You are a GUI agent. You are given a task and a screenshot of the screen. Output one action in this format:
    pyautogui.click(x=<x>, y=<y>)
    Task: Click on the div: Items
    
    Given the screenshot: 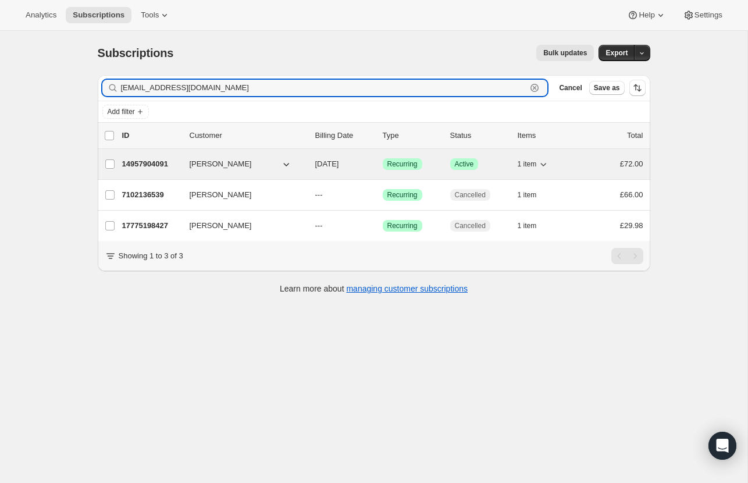 What is the action you would take?
    pyautogui.click(x=547, y=135)
    